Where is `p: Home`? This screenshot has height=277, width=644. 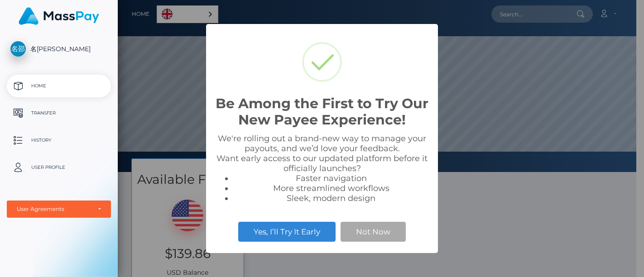 p: Home is located at coordinates (59, 86).